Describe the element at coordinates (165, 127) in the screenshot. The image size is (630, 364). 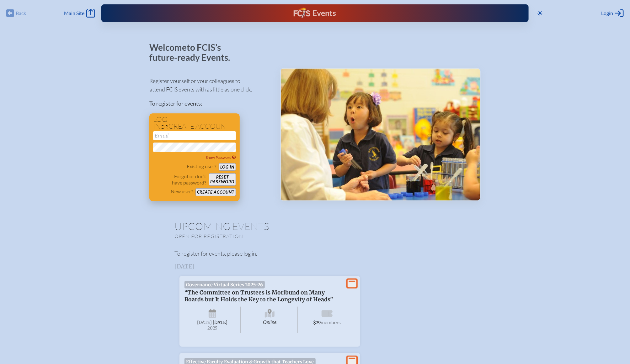
I see `span: or` at that location.